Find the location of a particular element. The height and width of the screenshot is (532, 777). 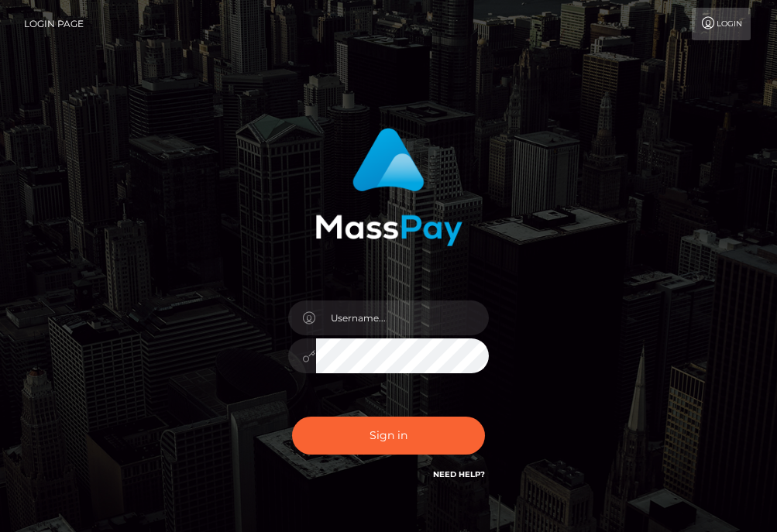

input: Username... is located at coordinates (402, 318).